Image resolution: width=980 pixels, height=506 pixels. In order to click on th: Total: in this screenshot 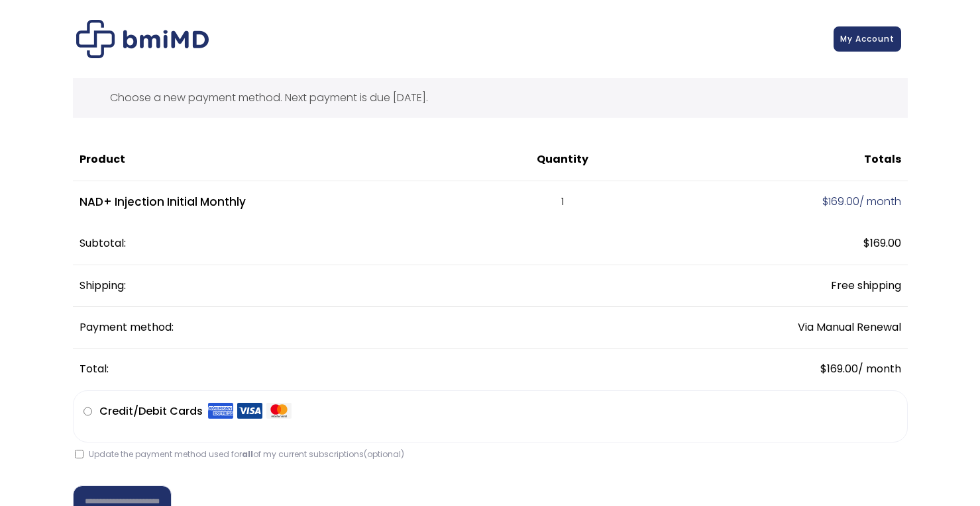, I will do `click(355, 369)`.